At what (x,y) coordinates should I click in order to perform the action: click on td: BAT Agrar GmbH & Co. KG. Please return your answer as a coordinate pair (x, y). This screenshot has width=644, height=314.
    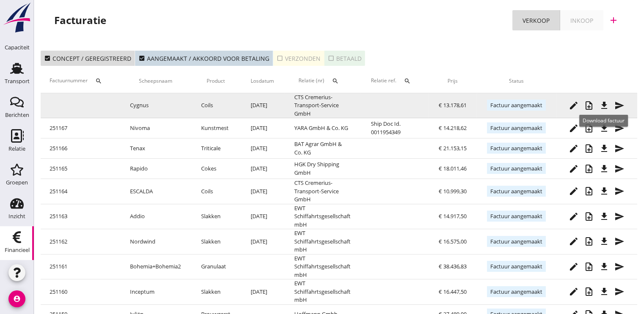
    Looking at the image, I should click on (322, 148).